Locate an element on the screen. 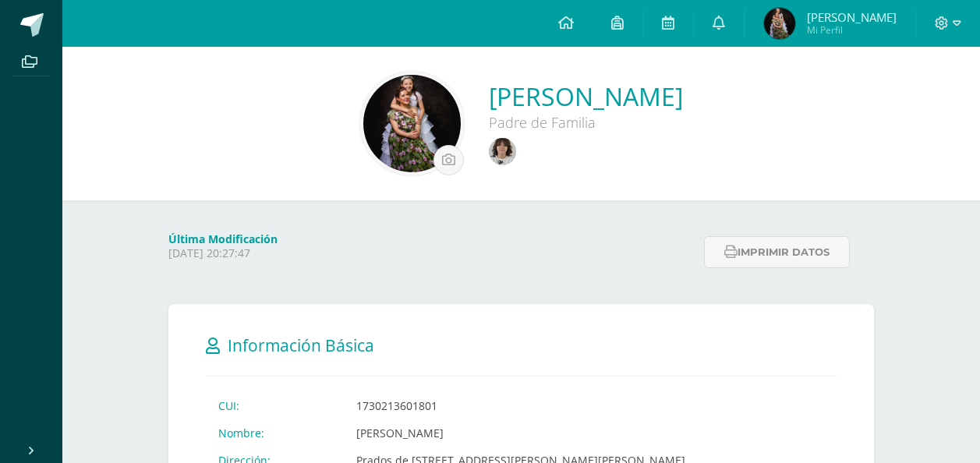 This screenshot has height=463, width=980. img: ca6f67b97c3e00c00c6287430528c66c.png is located at coordinates (780, 23).